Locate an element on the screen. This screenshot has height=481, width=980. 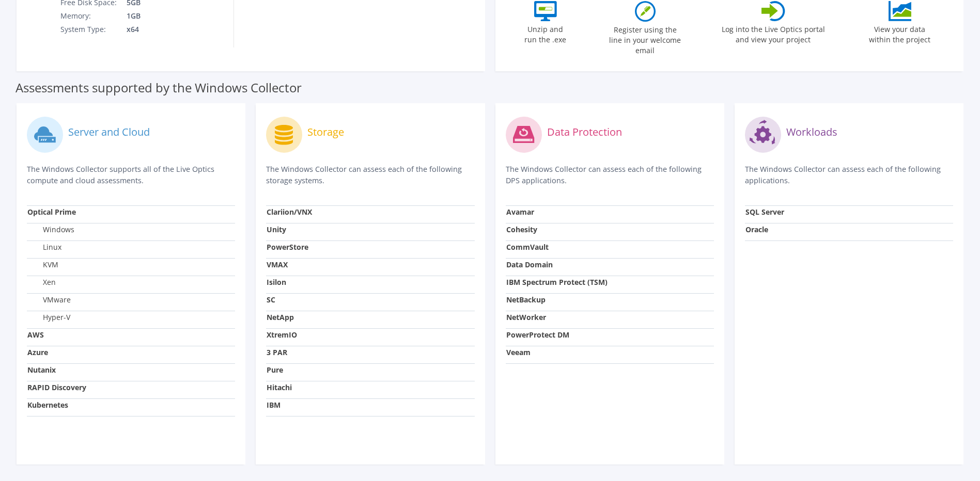
strong: Oracle is located at coordinates (757, 229).